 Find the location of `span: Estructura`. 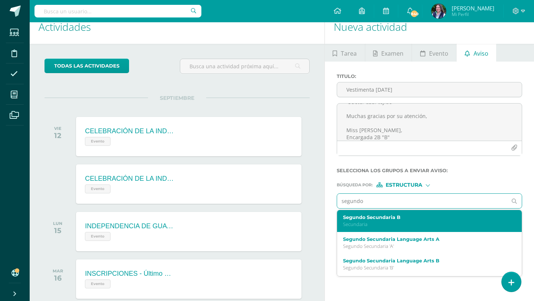

span: Estructura is located at coordinates (404, 185).